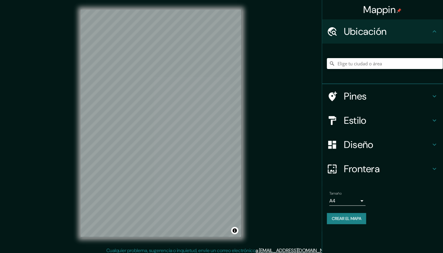 Image resolution: width=443 pixels, height=253 pixels. I want to click on button: Crear el mapa, so click(347, 218).